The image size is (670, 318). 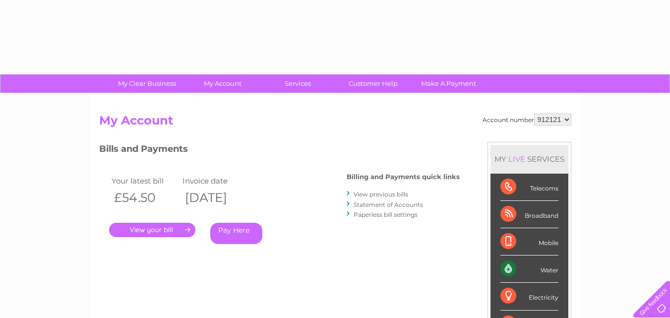 I want to click on td: Invoice date, so click(x=216, y=180).